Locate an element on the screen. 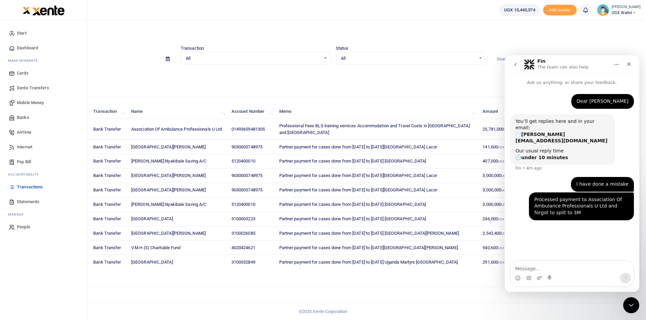 Image resolution: width=646 pixels, height=320 pixels. a: Transactions is located at coordinates (43, 187).